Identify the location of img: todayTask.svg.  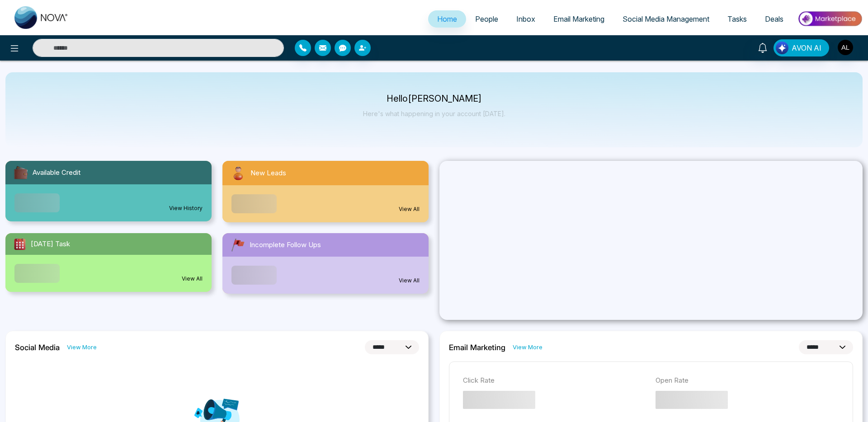
(20, 244).